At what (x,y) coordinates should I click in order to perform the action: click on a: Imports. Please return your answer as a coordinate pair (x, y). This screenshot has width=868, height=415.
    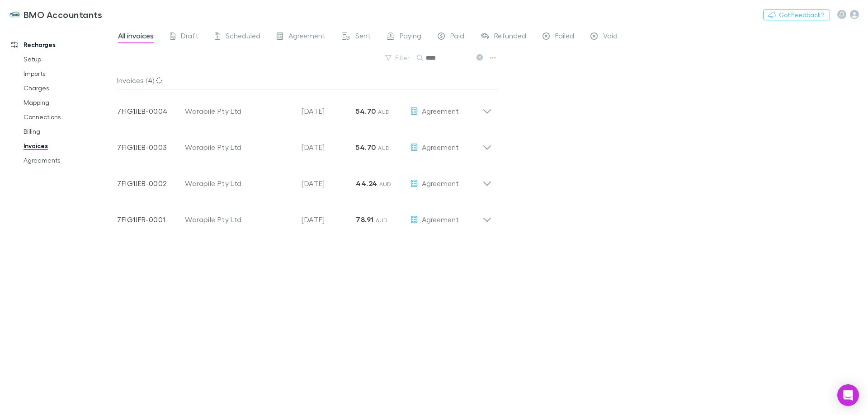
    Looking at the image, I should click on (69, 74).